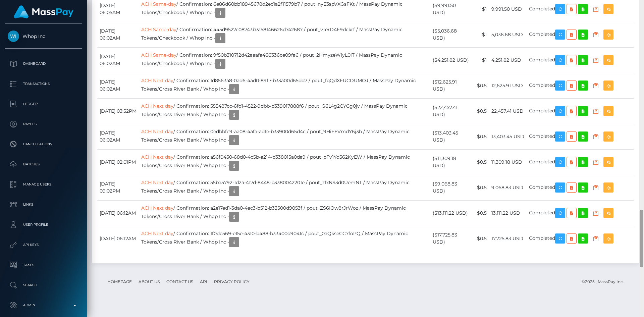 Image resolution: width=644 pixels, height=317 pixels. Describe the element at coordinates (451, 213) in the screenshot. I see `td: ($13,111.22 USD)` at that location.